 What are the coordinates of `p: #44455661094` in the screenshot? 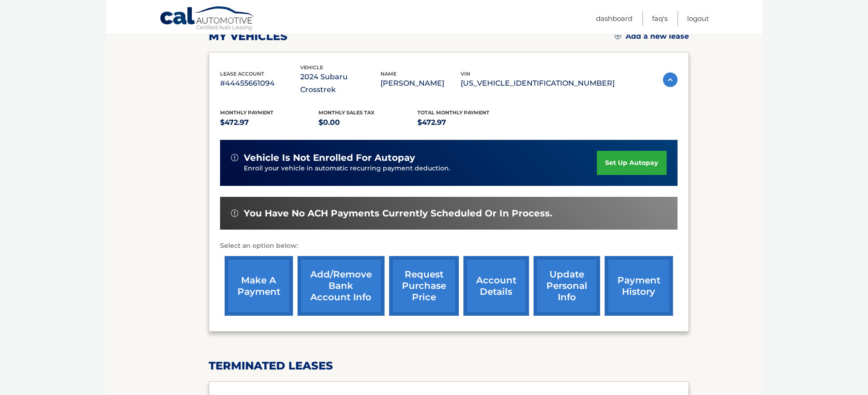 It's located at (260, 84).